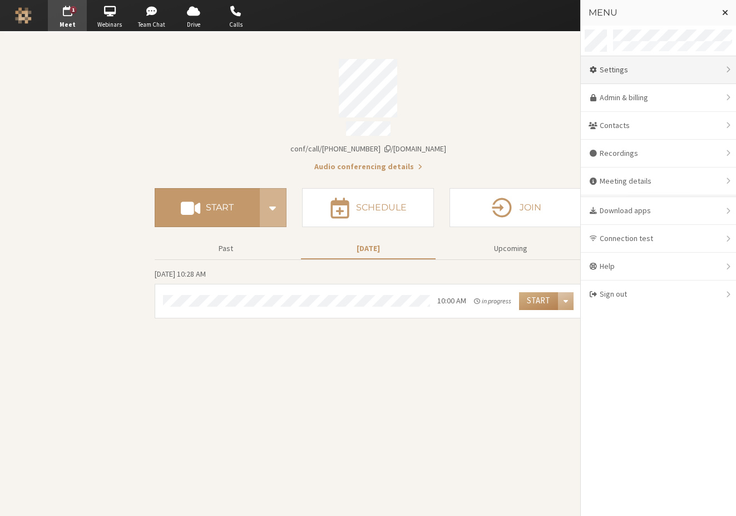  I want to click on div: Meeting details, so click(658, 181).